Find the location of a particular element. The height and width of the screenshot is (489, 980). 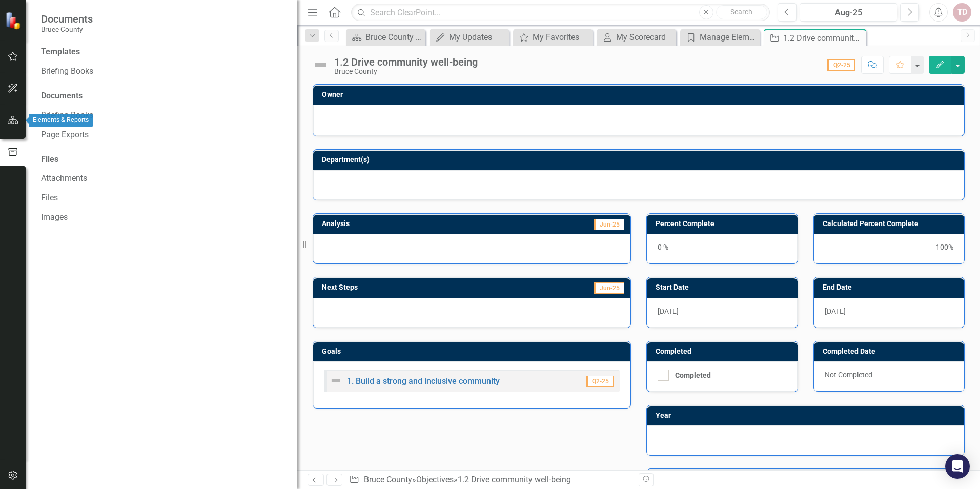

div: Bruce County BSC Welcome Page is located at coordinates (394, 37).